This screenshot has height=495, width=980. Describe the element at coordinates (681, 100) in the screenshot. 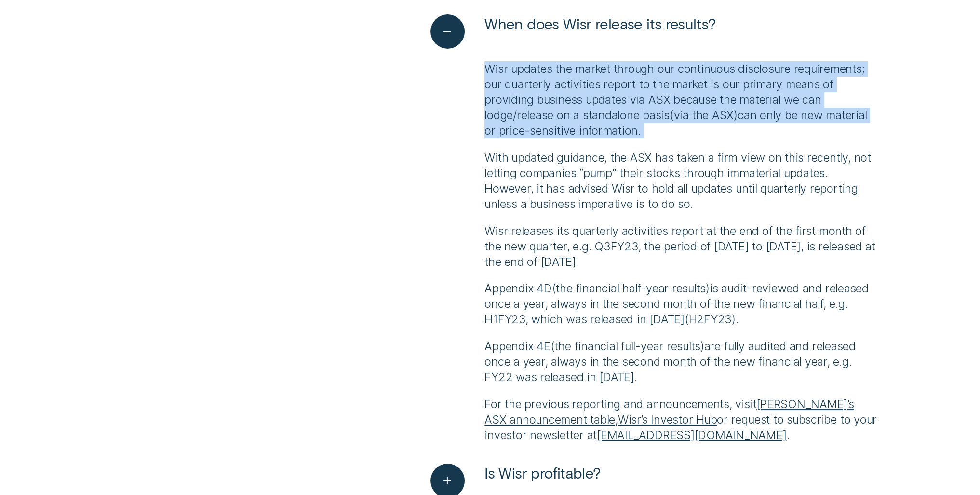

I see `p: Wisr updates the market through our continuous disclosure requirements; our quarterly activities ...` at that location.